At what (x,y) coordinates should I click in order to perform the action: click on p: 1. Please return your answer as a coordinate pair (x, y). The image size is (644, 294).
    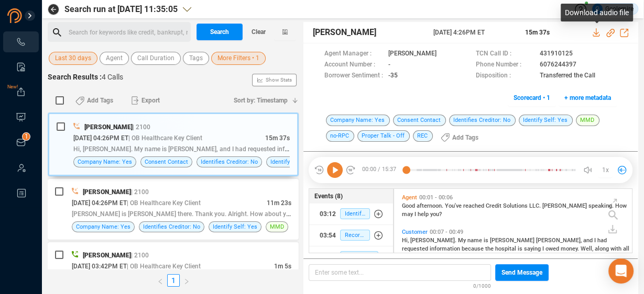
    Looking at the image, I should click on (26, 138).